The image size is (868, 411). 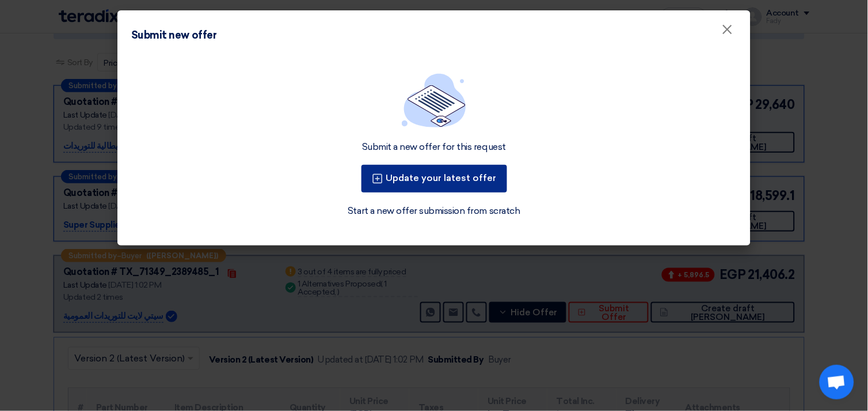 What do you see at coordinates (433, 210) in the screenshot?
I see `a: Start a new offer submission from scratch` at bounding box center [433, 210].